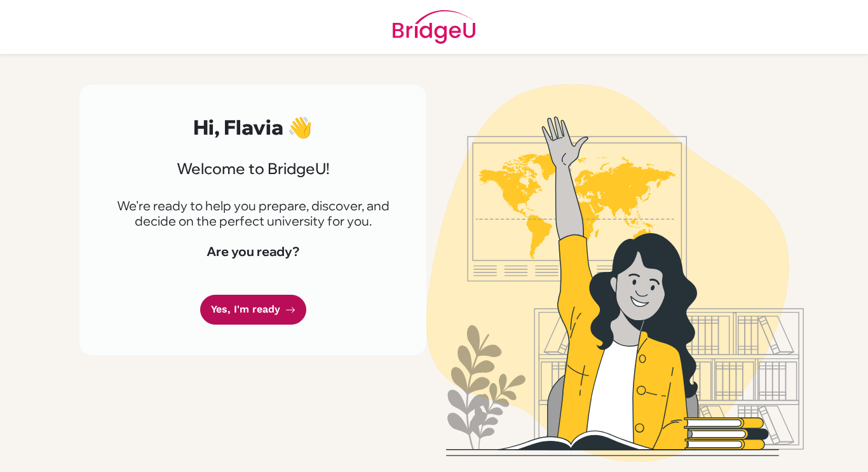 Image resolution: width=868 pixels, height=472 pixels. Describe the element at coordinates (253, 310) in the screenshot. I see `a: Yes, I'm ready` at that location.